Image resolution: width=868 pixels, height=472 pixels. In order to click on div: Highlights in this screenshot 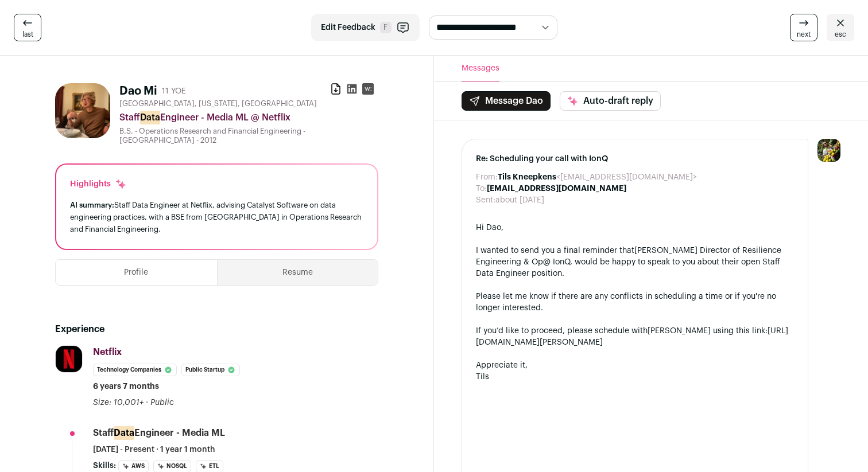, I will do `click(98, 184)`.